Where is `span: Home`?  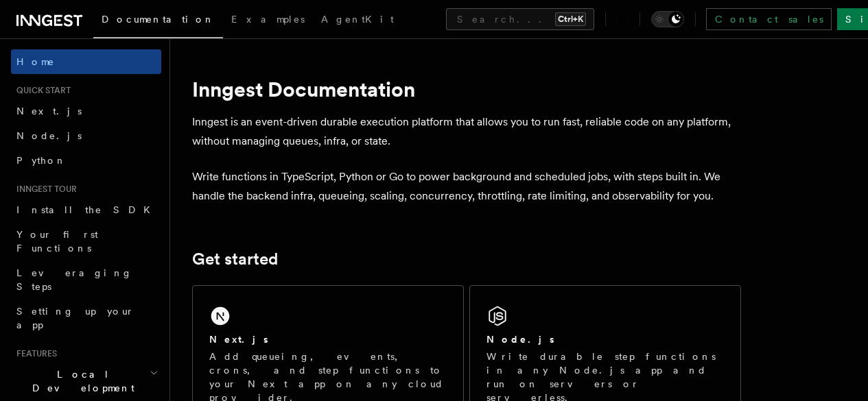 span: Home is located at coordinates (36, 62).